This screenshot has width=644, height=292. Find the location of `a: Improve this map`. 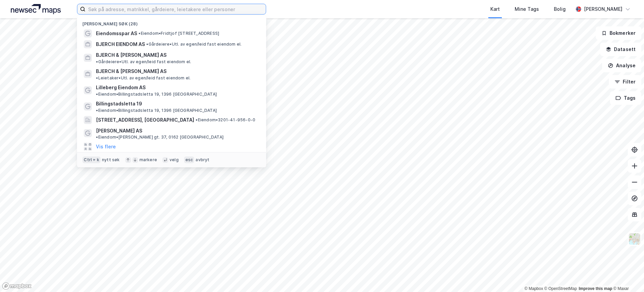

a: Improve this map is located at coordinates (595, 289).